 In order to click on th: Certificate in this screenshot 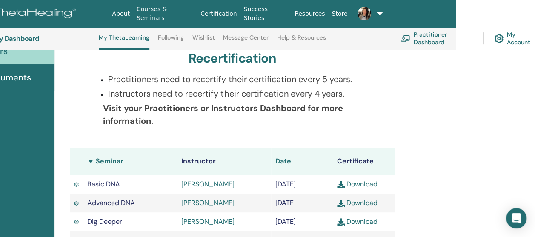, I will do `click(364, 161)`.